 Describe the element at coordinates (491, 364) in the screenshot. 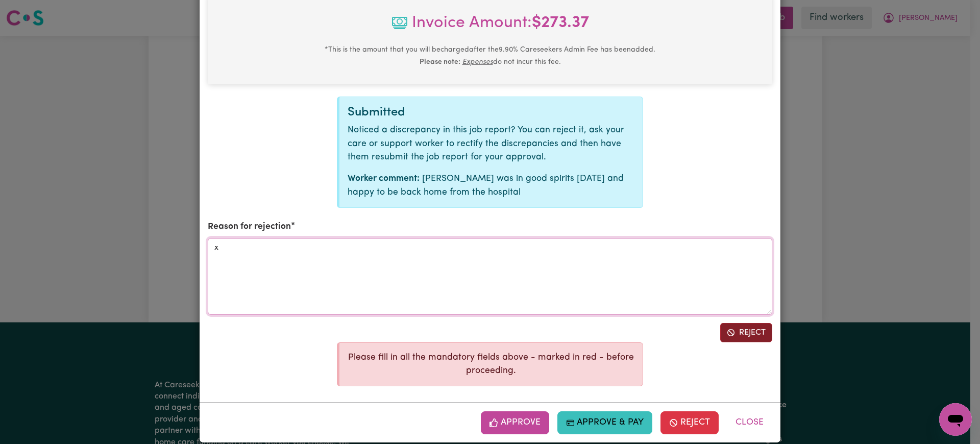

I see `p: Please fill in all the mandatory fields above - marked in red - before proceeding.` at that location.